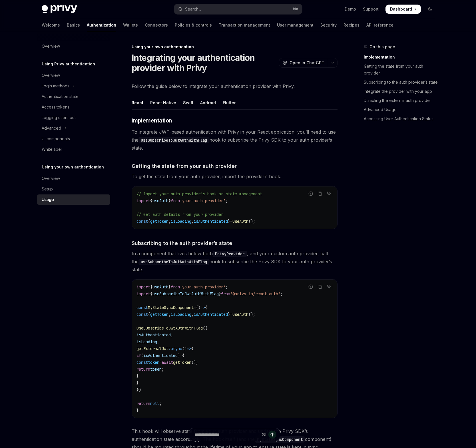 The image size is (476, 448). What do you see at coordinates (152, 120) in the screenshot?
I see `span: Implementation` at bounding box center [152, 120].